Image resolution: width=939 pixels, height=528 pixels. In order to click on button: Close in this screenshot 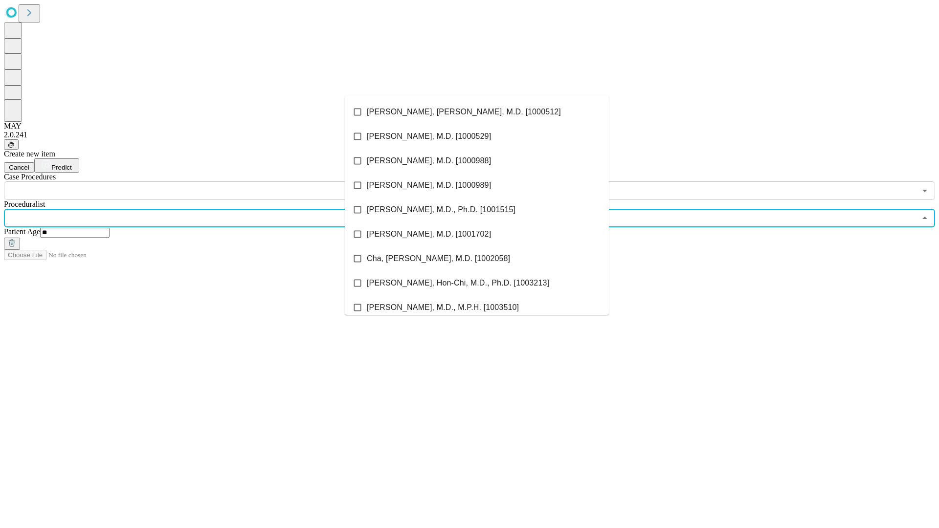, I will do `click(924, 218)`.